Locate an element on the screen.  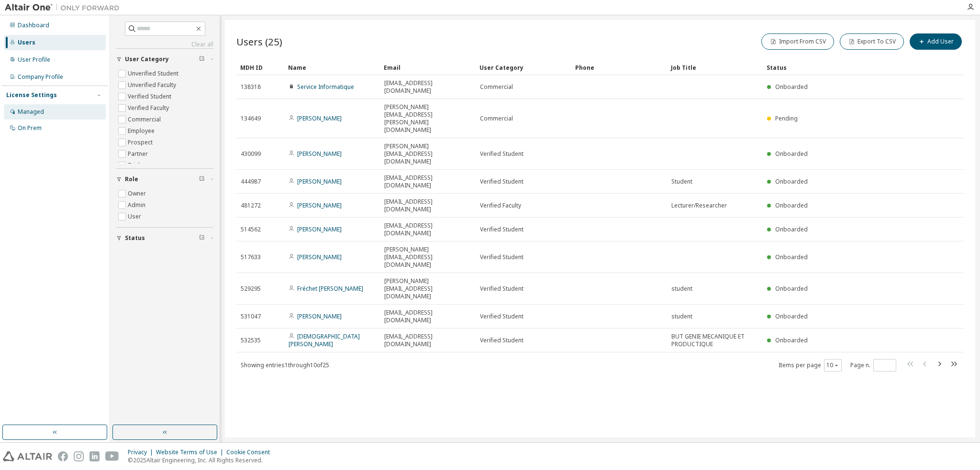
div: MDH ID is located at coordinates (260, 68).